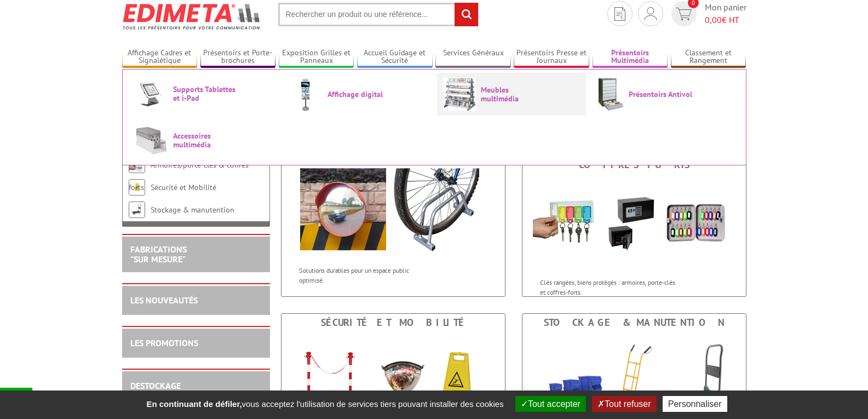 The width and height of the screenshot is (868, 419). What do you see at coordinates (460, 94) in the screenshot?
I see `img: Meubles multimédia` at bounding box center [460, 94].